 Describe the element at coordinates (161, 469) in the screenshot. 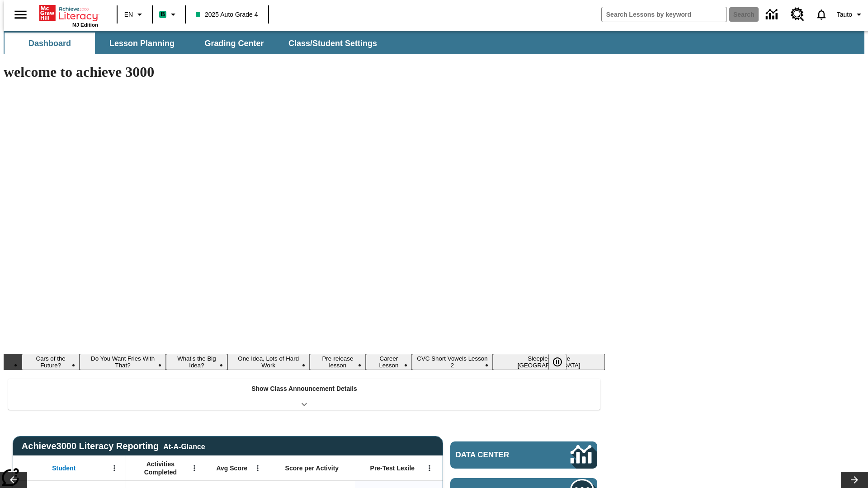

I see `span: Activities Completed` at that location.